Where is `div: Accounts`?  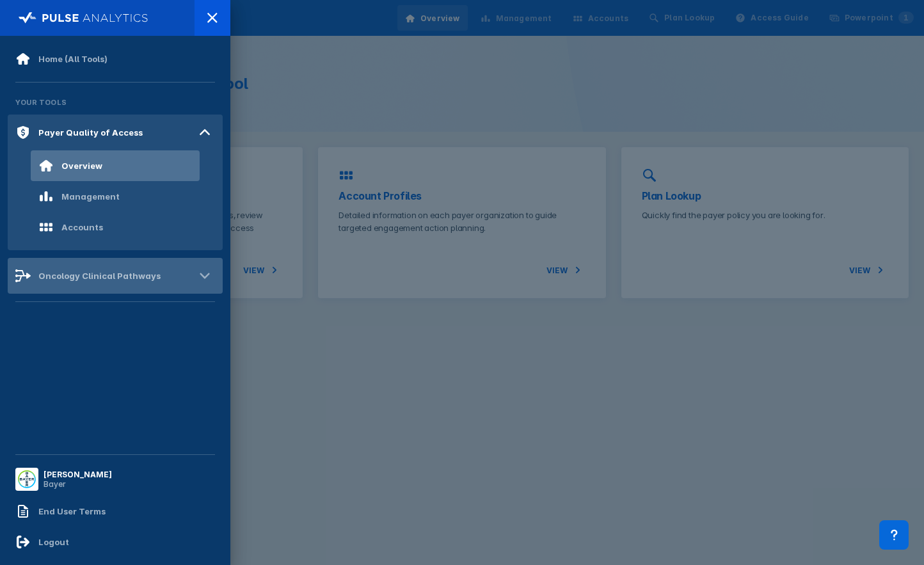 div: Accounts is located at coordinates (82, 227).